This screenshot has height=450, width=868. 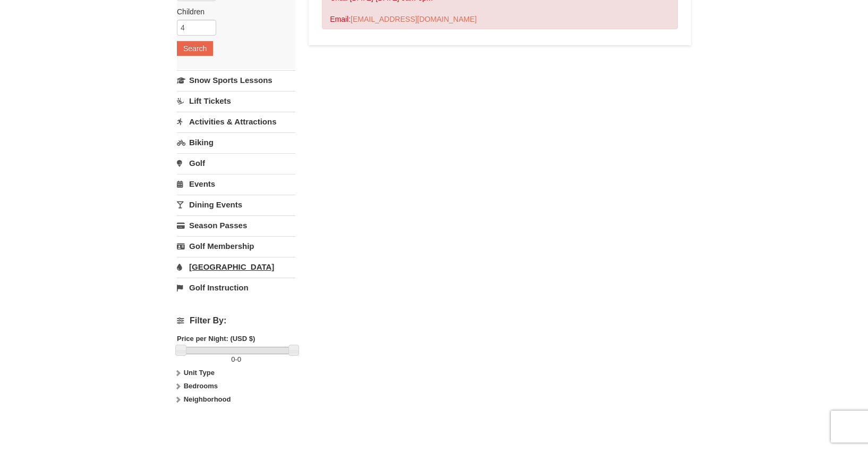 What do you see at coordinates (236, 163) in the screenshot?
I see `a: Golf` at bounding box center [236, 163].